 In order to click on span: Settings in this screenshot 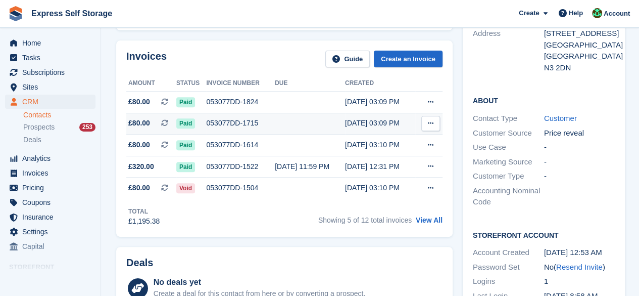, I will do `click(53, 231)`.